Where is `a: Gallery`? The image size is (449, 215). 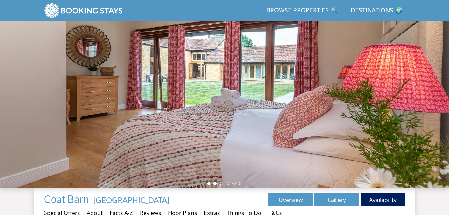
a: Gallery is located at coordinates (337, 199).